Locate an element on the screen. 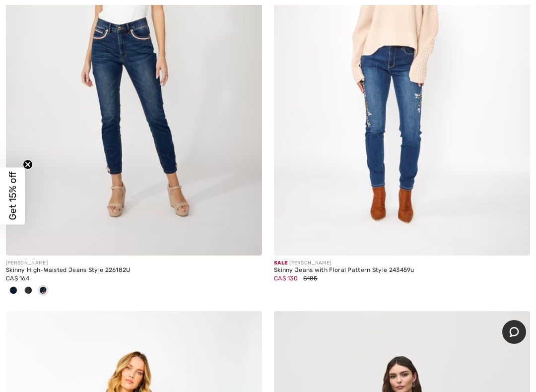 The image size is (536, 392). div: Blue/Blush is located at coordinates (43, 290).